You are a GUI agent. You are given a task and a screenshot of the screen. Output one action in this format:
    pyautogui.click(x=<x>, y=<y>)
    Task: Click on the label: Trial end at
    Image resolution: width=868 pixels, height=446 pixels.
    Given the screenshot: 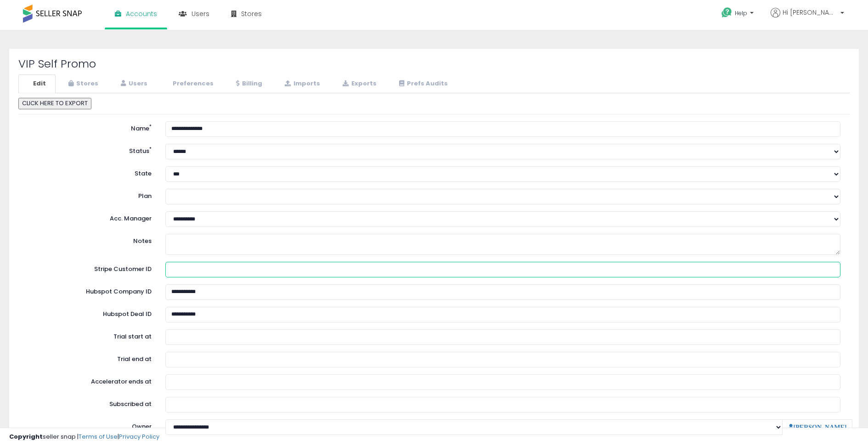 What is the action you would take?
    pyautogui.click(x=90, y=358)
    